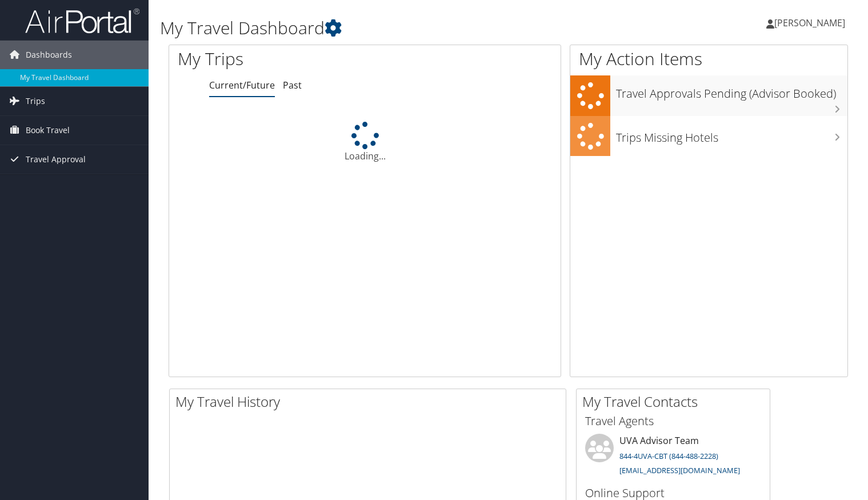 Image resolution: width=868 pixels, height=500 pixels. What do you see at coordinates (673, 457) in the screenshot?
I see `li: UVA Advisor Team` at bounding box center [673, 457].